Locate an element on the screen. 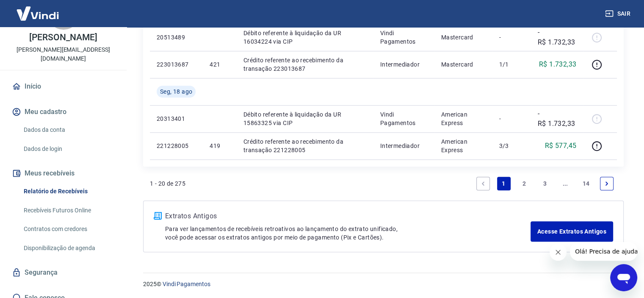 This screenshot has height=298, width=644. span: Olá! Precisa de ajuda? is located at coordinates (38, 9).